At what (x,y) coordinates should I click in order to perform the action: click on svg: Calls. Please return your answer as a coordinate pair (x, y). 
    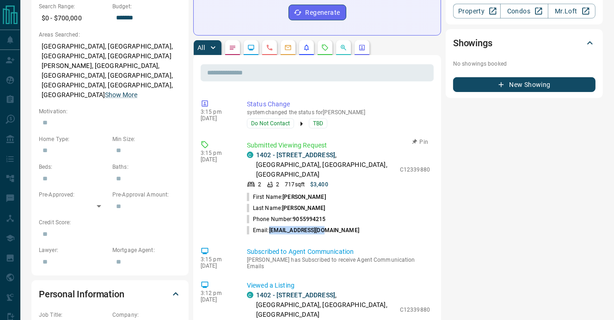
    Looking at the image, I should click on (270, 48).